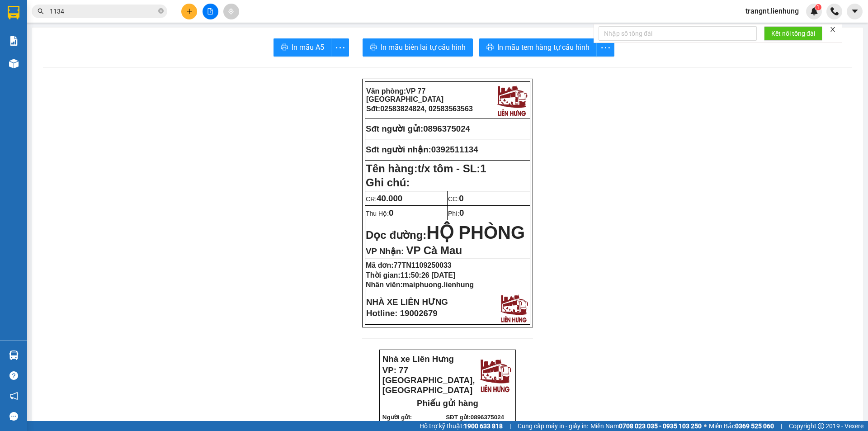 The width and height of the screenshot is (868, 431). What do you see at coordinates (387, 182) in the screenshot?
I see `span: Ghi chú:` at bounding box center [387, 182].